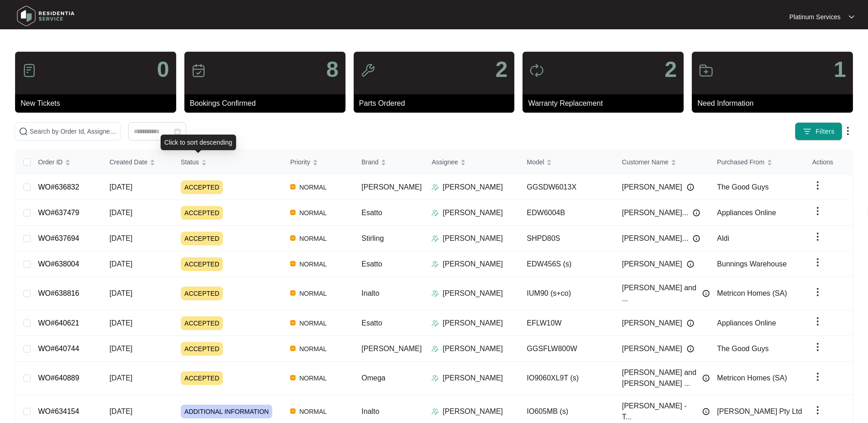  I want to click on th: Priority, so click(318, 162).